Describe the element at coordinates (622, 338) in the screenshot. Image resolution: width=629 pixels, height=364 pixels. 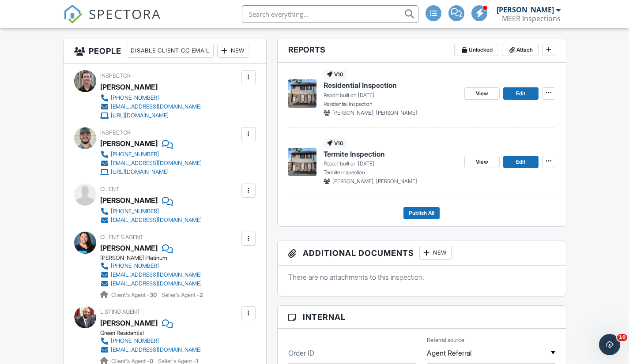
I see `span: 10` at that location.